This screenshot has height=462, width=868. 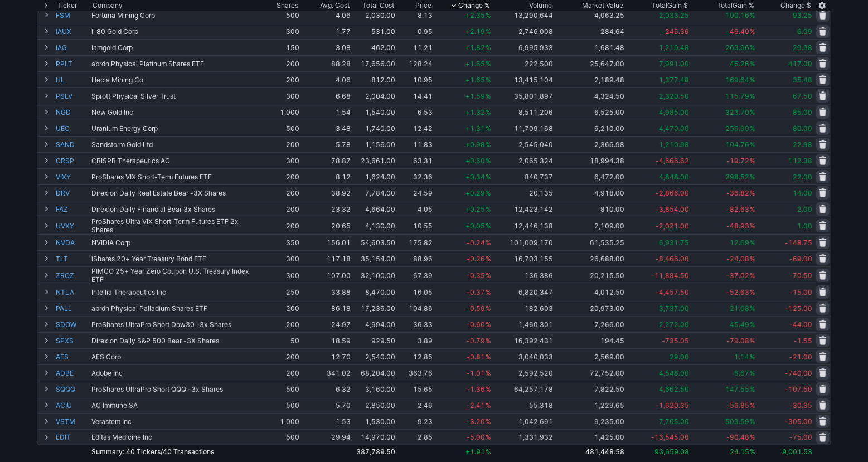 I want to click on a: NGD, so click(x=72, y=112).